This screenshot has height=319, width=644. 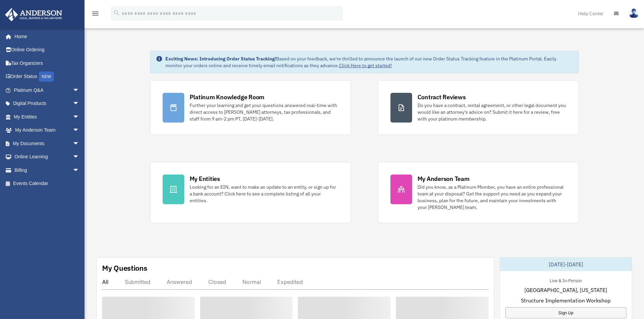 I want to click on a: My Entities Looking for an EIN, want to make an update to an entity, or sign up for a bank accoun..., so click(x=250, y=192).